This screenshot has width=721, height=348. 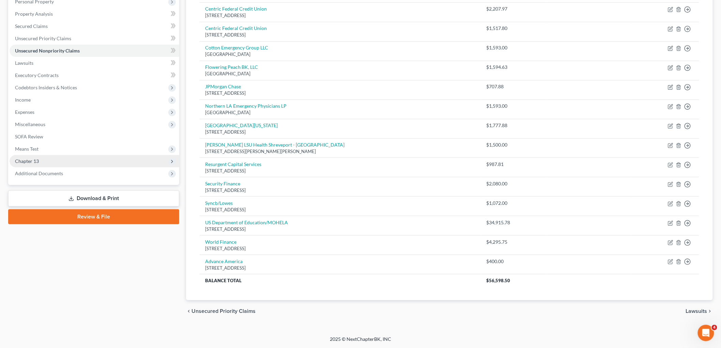 What do you see at coordinates (94, 63) in the screenshot?
I see `a: Lawsuits` at bounding box center [94, 63].